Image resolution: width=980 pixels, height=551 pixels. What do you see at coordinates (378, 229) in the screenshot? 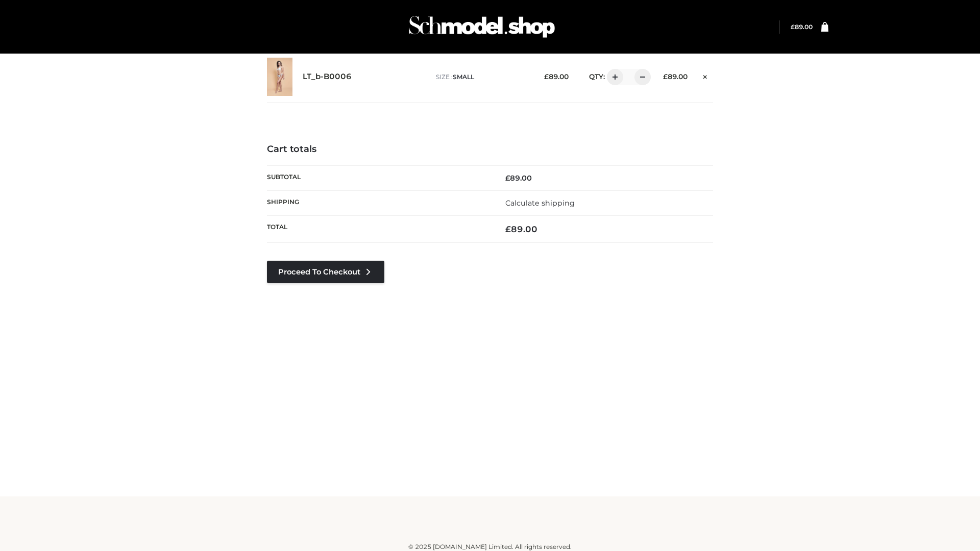
I see `th: Total` at bounding box center [378, 229].